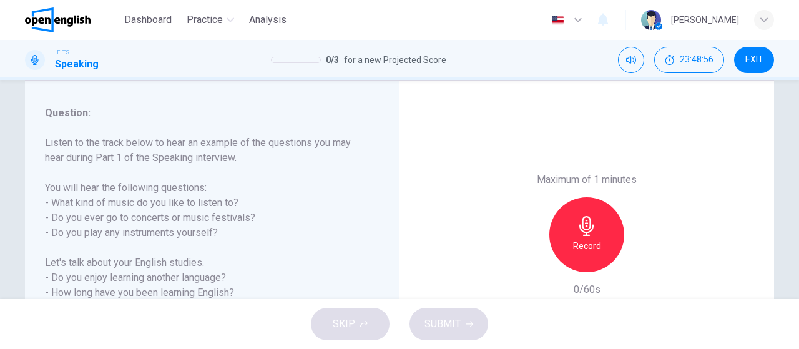 The height and width of the screenshot is (349, 799). What do you see at coordinates (754, 60) in the screenshot?
I see `button: EXIT` at bounding box center [754, 60].